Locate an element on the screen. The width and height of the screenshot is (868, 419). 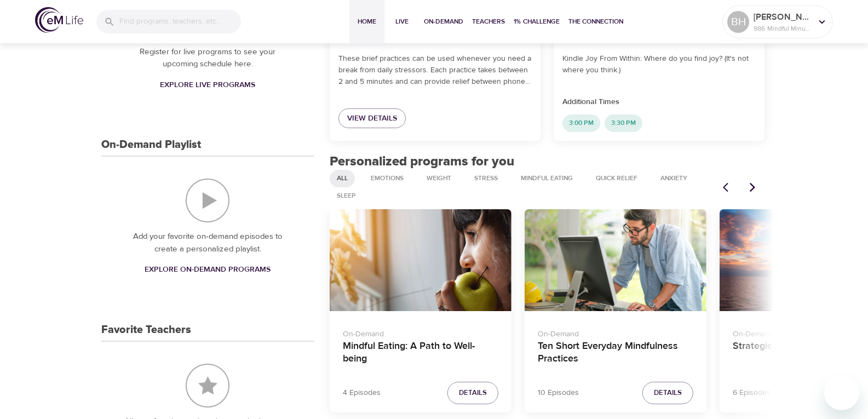
div: Mindful Eating is located at coordinates (547, 179).